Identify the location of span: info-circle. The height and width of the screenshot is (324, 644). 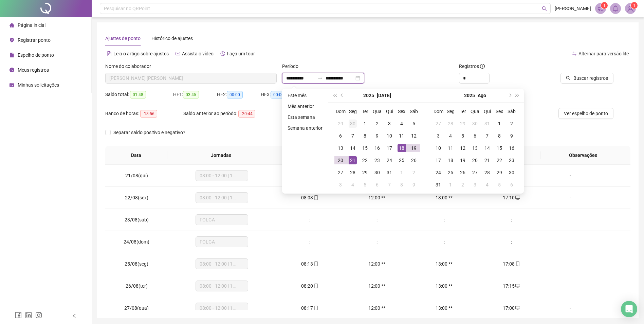
(482, 66).